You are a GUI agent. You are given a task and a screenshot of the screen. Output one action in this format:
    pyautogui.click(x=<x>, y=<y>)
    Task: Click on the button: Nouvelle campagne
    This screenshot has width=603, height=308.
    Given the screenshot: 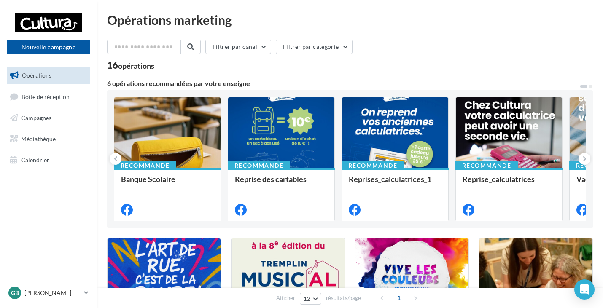 What is the action you would take?
    pyautogui.click(x=49, y=47)
    